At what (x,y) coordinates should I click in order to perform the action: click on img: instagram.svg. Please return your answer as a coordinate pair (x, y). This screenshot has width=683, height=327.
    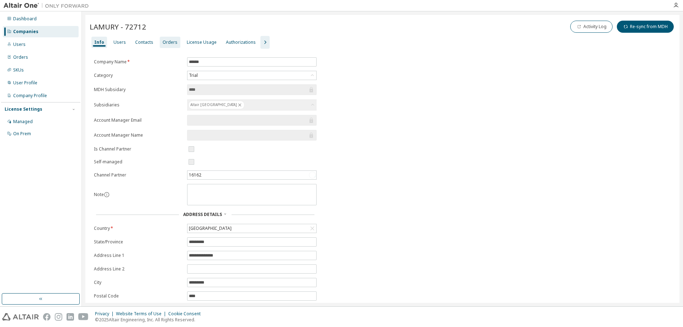
    Looking at the image, I should click on (58, 317).